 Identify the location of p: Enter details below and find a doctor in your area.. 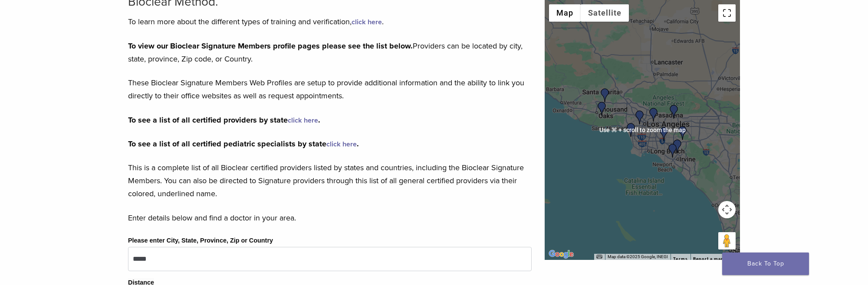
(330, 218).